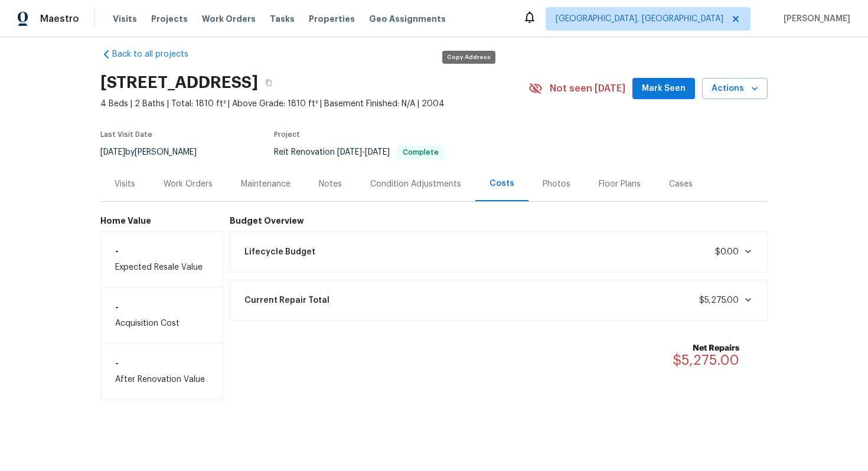 This screenshot has width=868, height=471. Describe the element at coordinates (279, 252) in the screenshot. I see `span: Lifecycle Budget` at that location.